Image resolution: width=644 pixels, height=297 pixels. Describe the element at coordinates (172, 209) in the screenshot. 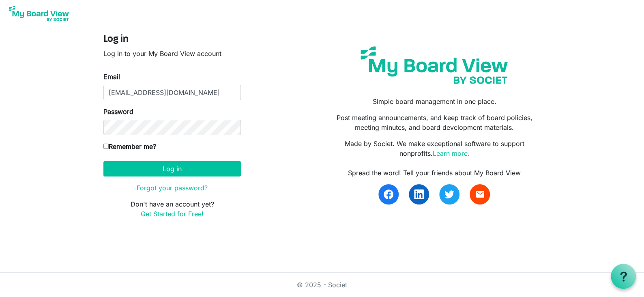

I see `p: Don't have an account yet?` at that location.